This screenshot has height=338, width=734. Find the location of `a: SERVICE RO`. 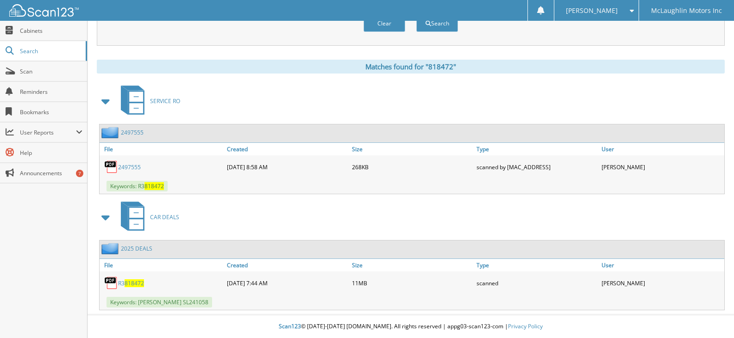

a: SERVICE RO is located at coordinates (148, 101).